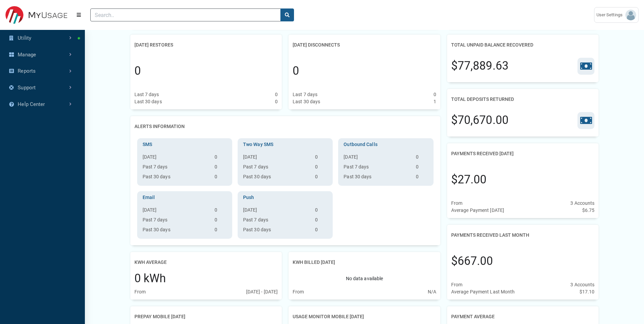 The height and width of the screenshot is (324, 644). What do you see at coordinates (480, 66) in the screenshot?
I see `div: $77,889.63` at bounding box center [480, 66].